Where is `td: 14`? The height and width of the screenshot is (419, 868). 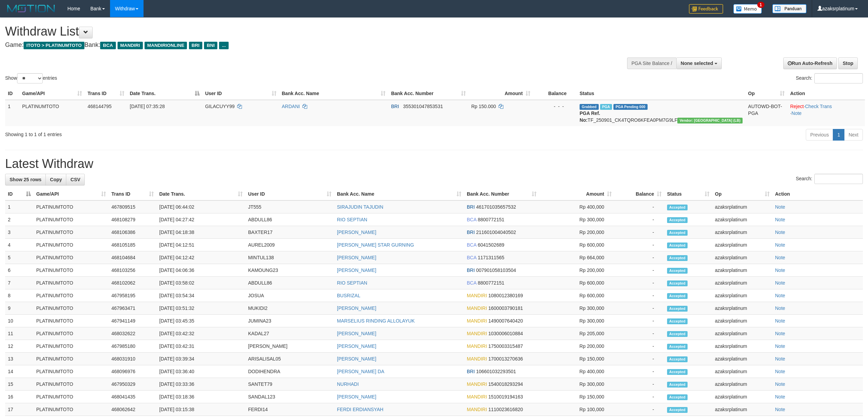
td: 14 is located at coordinates (19, 371).